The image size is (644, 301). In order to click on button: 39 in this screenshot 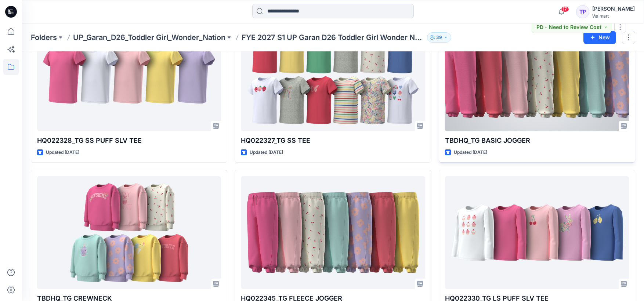, I will do `click(439, 37)`.